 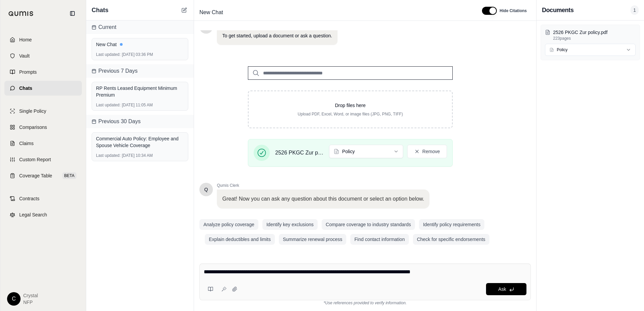 What do you see at coordinates (427, 151) in the screenshot?
I see `button: Remove` at bounding box center [427, 151].